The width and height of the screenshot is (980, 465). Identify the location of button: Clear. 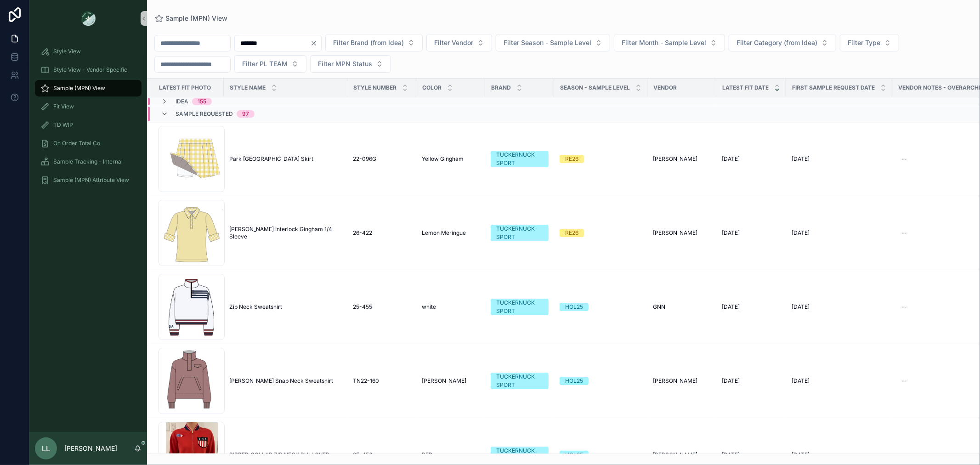
(316, 43).